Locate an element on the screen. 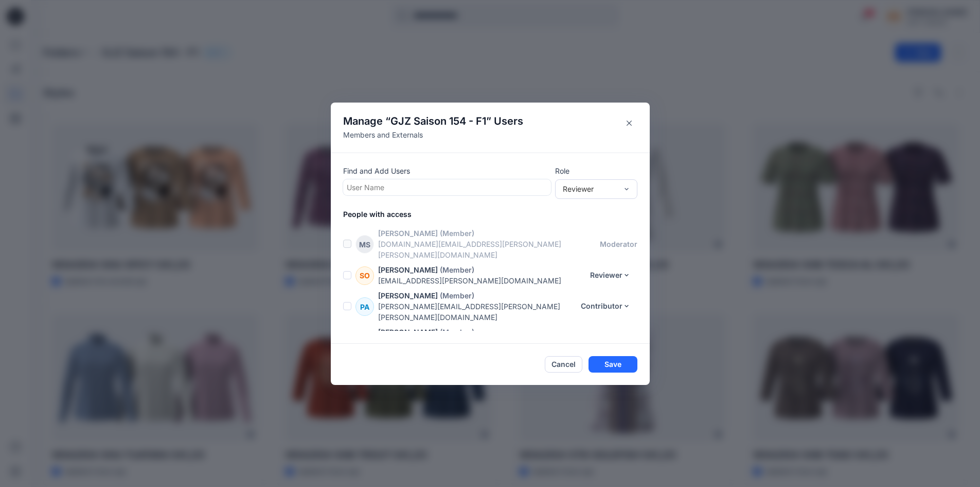 This screenshot has height=487, width=980. p: moderator is located at coordinates (618, 244).